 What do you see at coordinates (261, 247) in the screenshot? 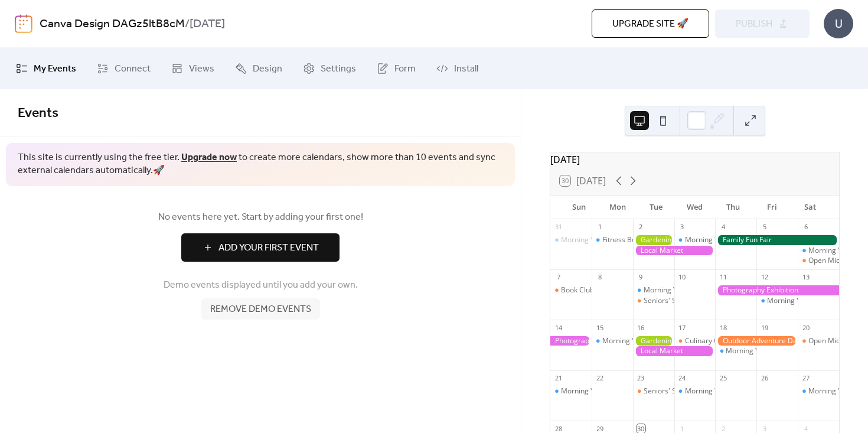
I see `a: Add Your First Event` at bounding box center [261, 247].